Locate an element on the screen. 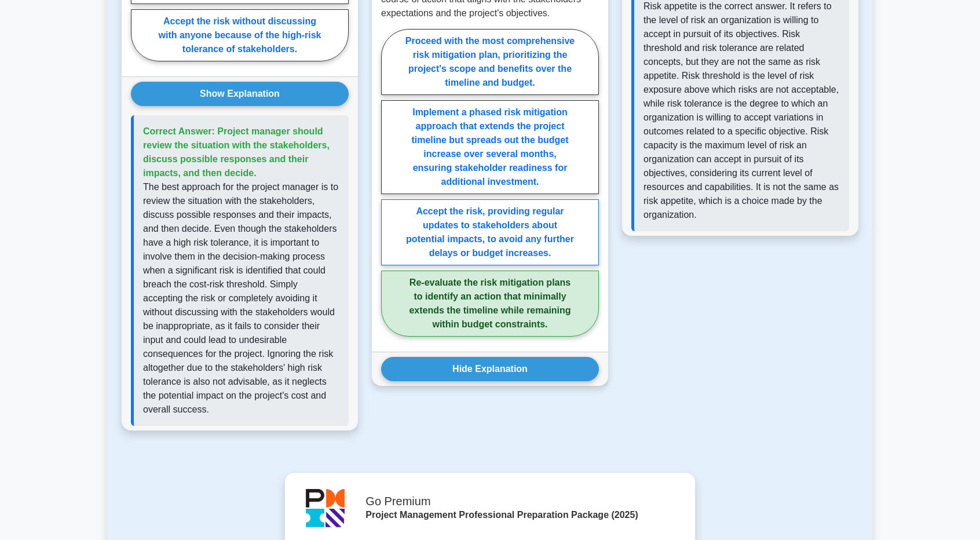  label: Implement a phased risk mitigation approach that extends the project timeline but spreads out the... is located at coordinates (490, 147).